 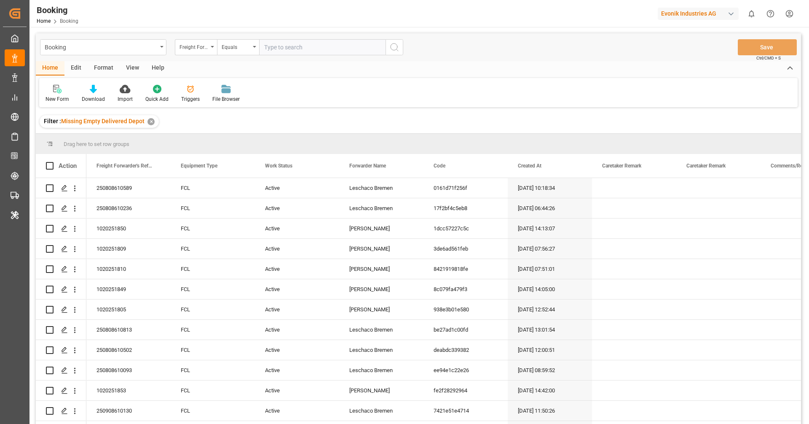 I want to click on span: Created At, so click(x=530, y=166).